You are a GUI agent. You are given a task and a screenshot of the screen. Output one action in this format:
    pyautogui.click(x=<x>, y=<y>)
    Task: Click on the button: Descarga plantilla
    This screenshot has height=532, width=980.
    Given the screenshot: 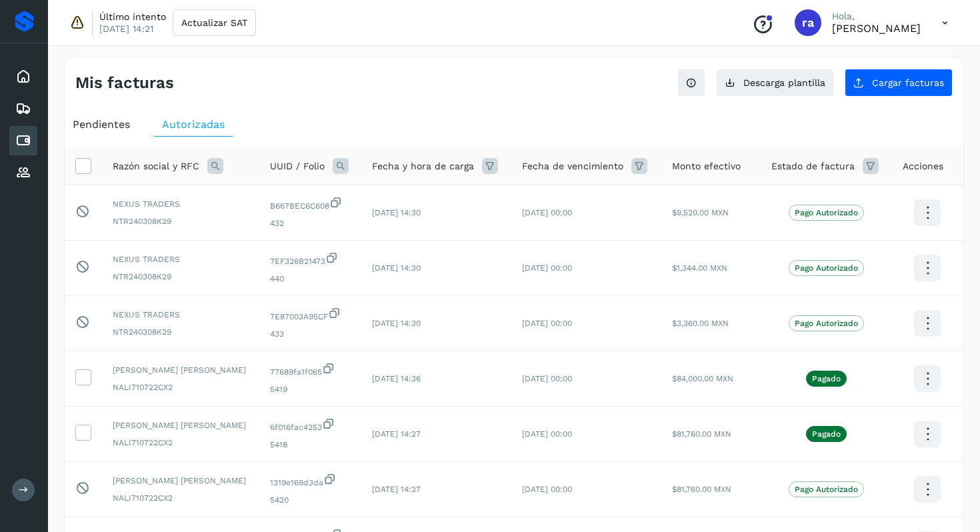 What is the action you would take?
    pyautogui.click(x=775, y=83)
    